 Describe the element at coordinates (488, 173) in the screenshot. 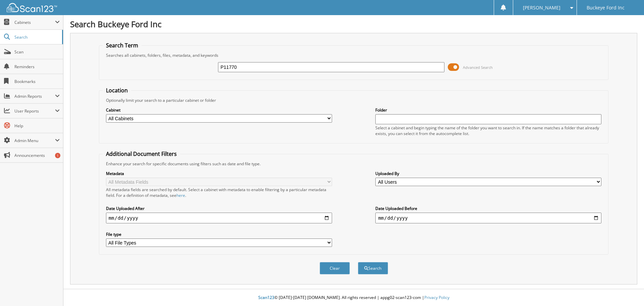

I see `label: Uploaded By` at that location.